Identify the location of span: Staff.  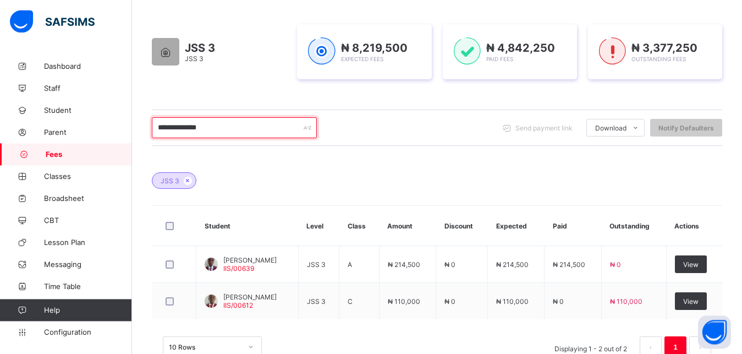
(88, 88).